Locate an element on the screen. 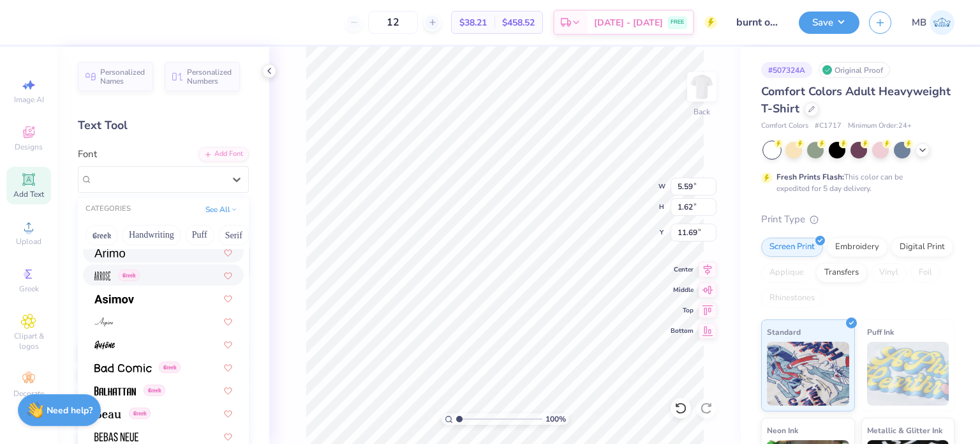  img: Aspire is located at coordinates (103, 321).